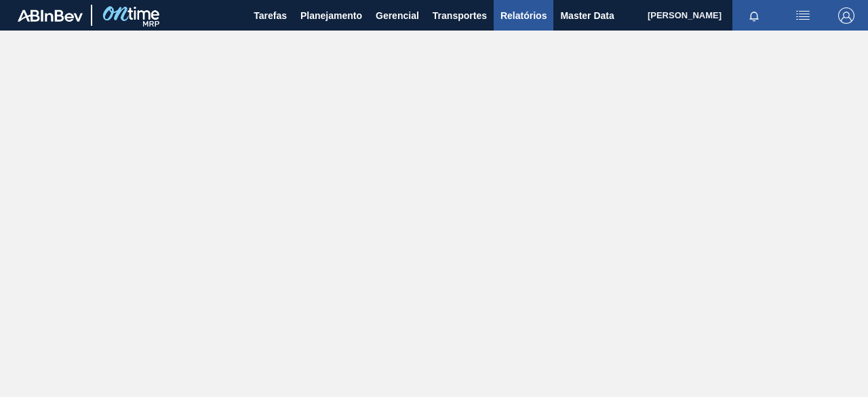  Describe the element at coordinates (397, 16) in the screenshot. I see `span: Gerencial` at that location.